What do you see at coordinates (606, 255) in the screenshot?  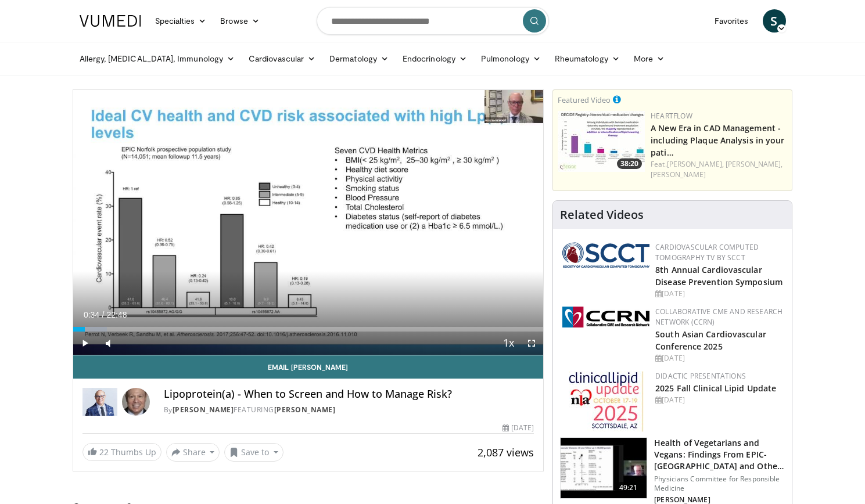 I see `img: 51a70120-4f25-49cc-93a4-67582377e75f.png.150x105_q85_autocrop_double_scale_upscale_version-0.2.png` at bounding box center [606, 255].